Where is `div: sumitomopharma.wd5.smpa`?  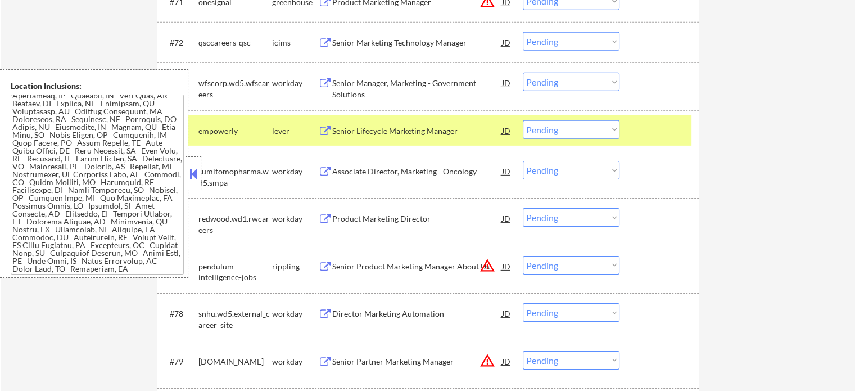
div: sumitomopharma.wd5.smpa is located at coordinates (235, 177).